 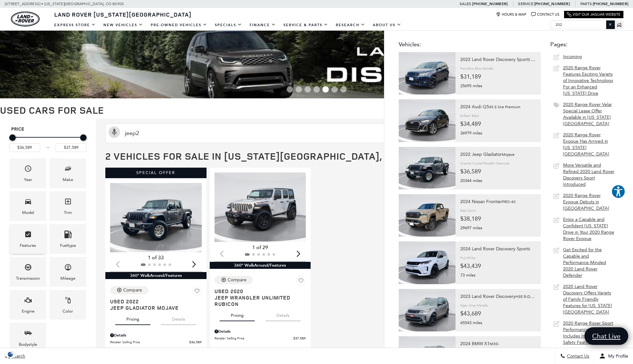 What do you see at coordinates (68, 173) in the screenshot?
I see `div: MakeMake` at bounding box center [68, 173].